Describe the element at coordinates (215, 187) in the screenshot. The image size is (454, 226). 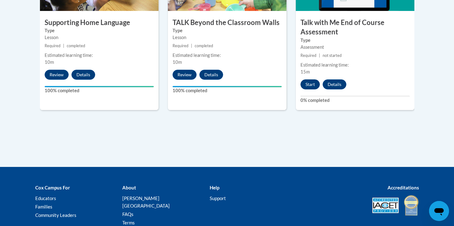
I see `b: Help` at that location.